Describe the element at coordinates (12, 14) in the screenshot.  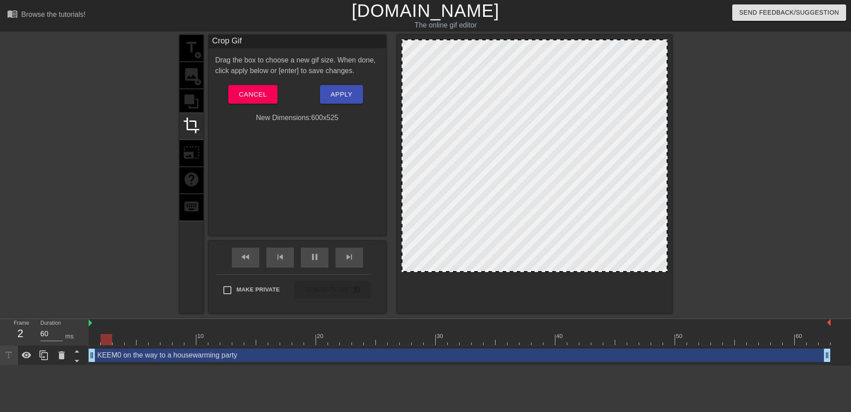
I see `span: menu_book` at that location.